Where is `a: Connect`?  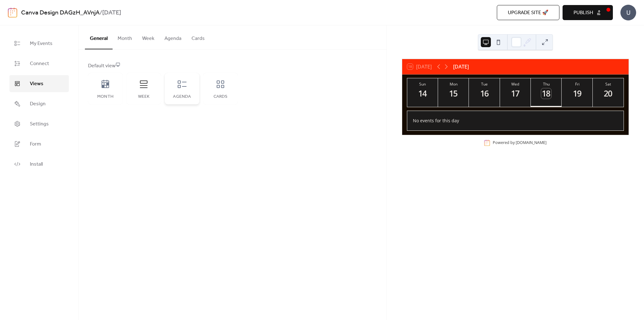
a: Connect is located at coordinates (39, 64).